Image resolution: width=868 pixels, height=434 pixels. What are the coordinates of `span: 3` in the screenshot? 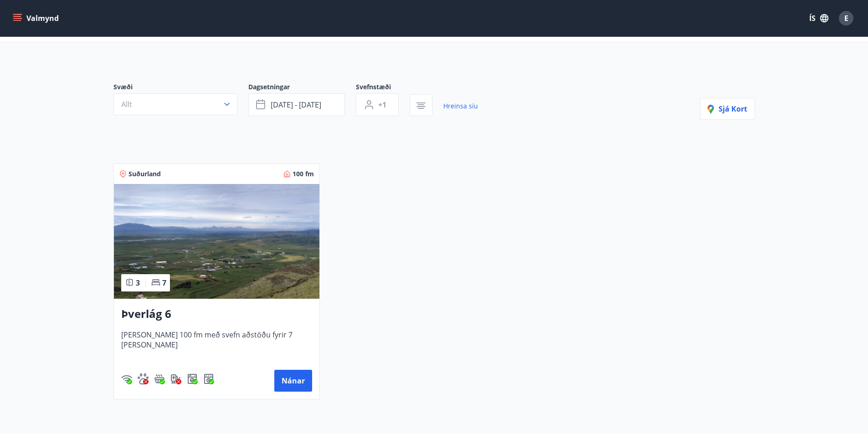 It's located at (137, 283).